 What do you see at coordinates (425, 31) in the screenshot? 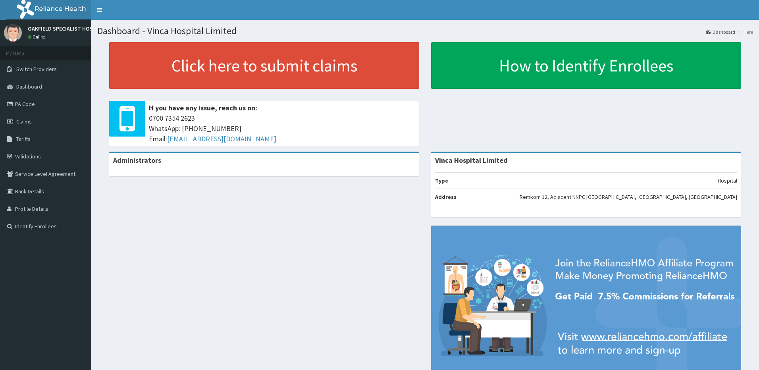
I see `h1: Dashboard - Vinca Hospital Limited` at bounding box center [425, 31].